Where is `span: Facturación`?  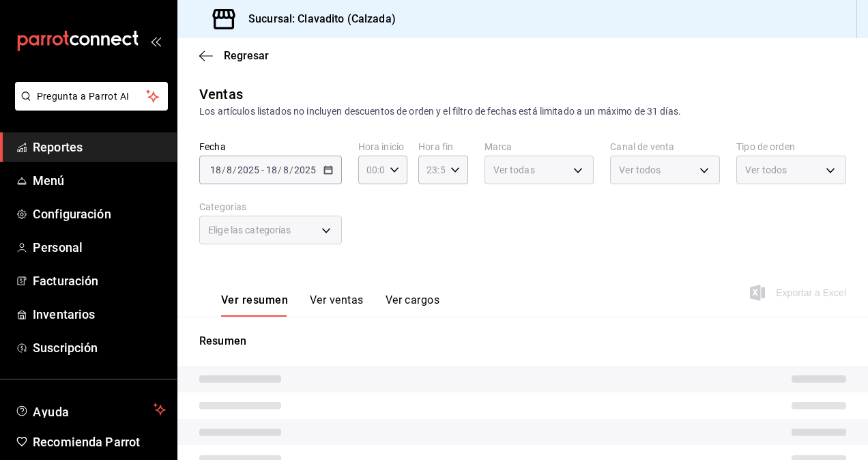
span: Facturación is located at coordinates (99, 280).